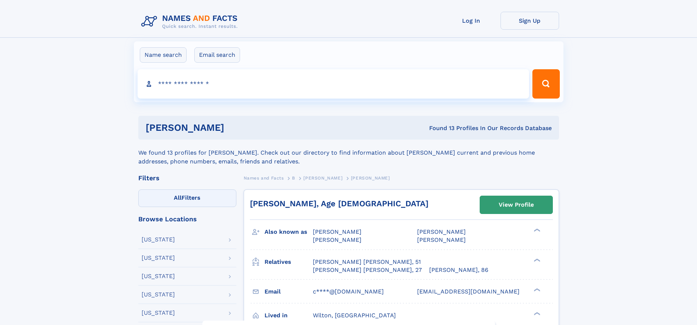 Image resolution: width=697 pixels, height=325 pixels. Describe the element at coordinates (191, 22) in the screenshot. I see `img: Logo Names and Facts` at that location.